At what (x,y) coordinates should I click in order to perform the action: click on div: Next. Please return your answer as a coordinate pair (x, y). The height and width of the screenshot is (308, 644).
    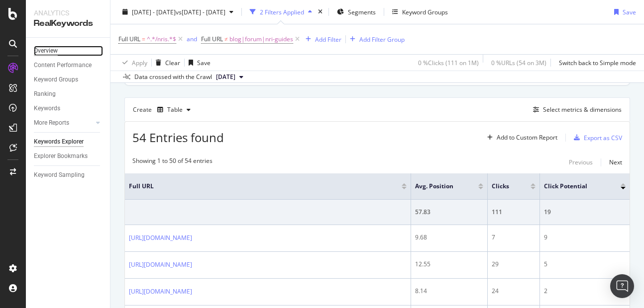
    Looking at the image, I should click on (616, 162).